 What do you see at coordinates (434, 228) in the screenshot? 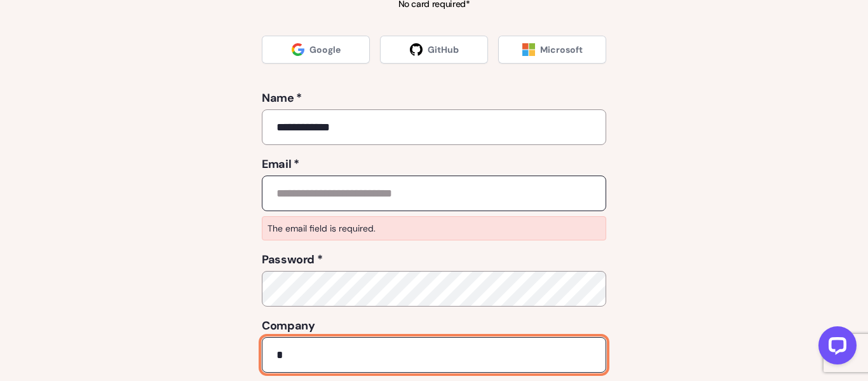
I see `p: The email field is required.` at bounding box center [434, 228].